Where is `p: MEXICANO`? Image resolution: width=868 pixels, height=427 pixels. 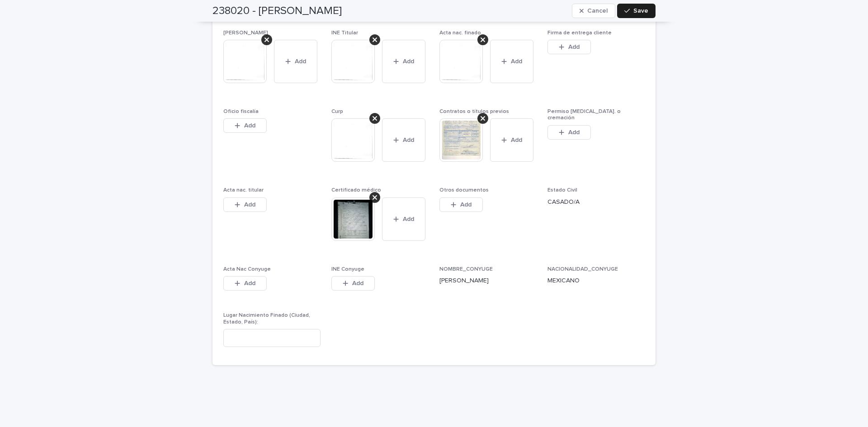 p: MEXICANO is located at coordinates (596, 281).